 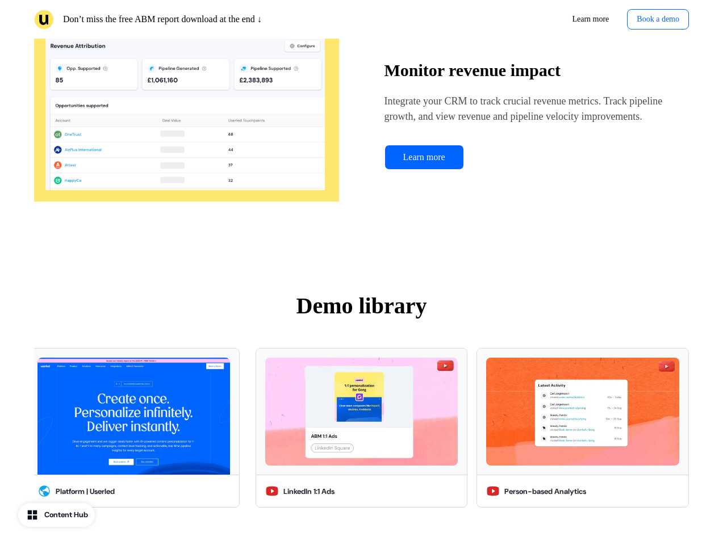 What do you see at coordinates (582, 428) in the screenshot?
I see `button: Person-based AnalyticsPerson-based Analytics` at bounding box center [582, 428].